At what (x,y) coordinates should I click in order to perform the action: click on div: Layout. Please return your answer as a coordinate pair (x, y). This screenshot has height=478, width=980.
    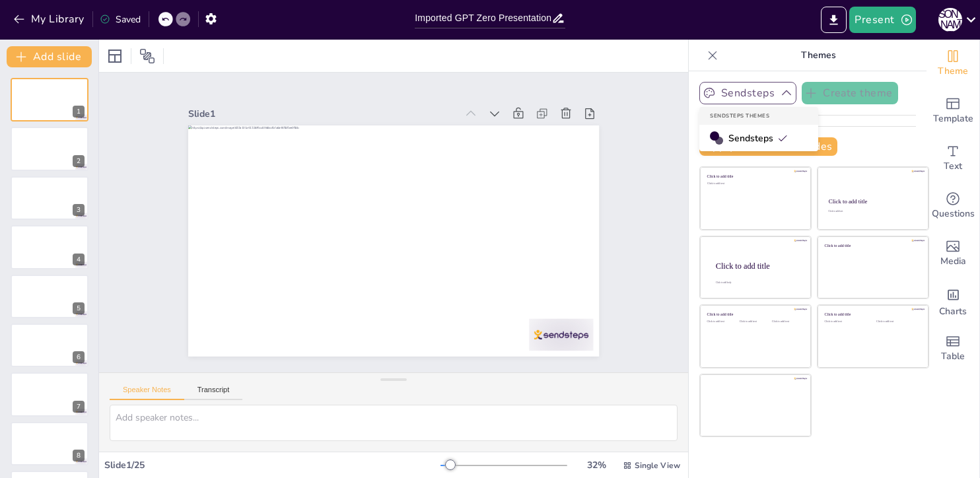
    Looking at the image, I should click on (115, 56).